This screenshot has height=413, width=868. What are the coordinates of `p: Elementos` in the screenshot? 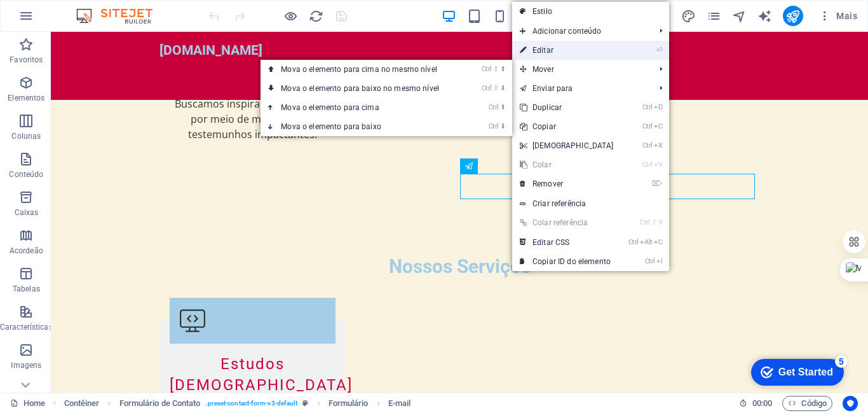 It's located at (26, 98).